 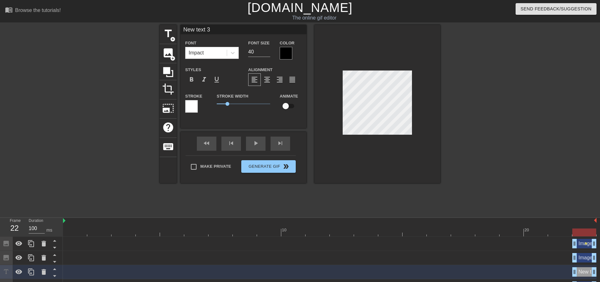 What do you see at coordinates (267, 80) in the screenshot?
I see `span: format_align_center` at bounding box center [267, 80].